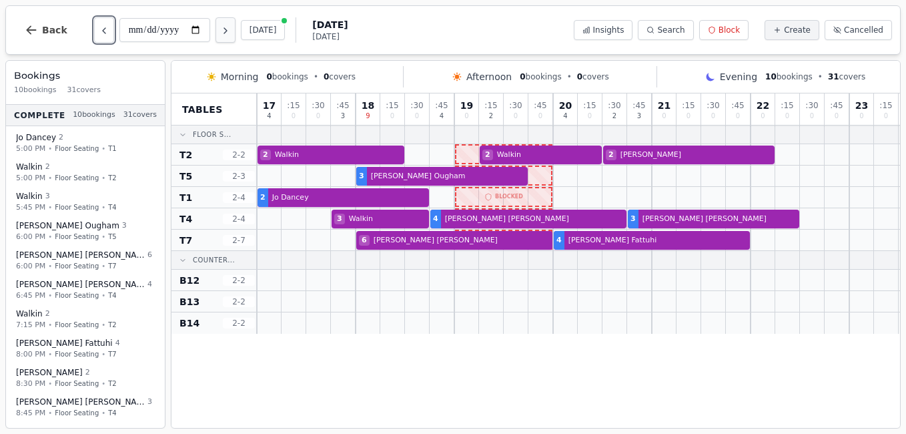 The height and width of the screenshot is (434, 906). What do you see at coordinates (861, 105) in the screenshot?
I see `span: 23` at bounding box center [861, 105].